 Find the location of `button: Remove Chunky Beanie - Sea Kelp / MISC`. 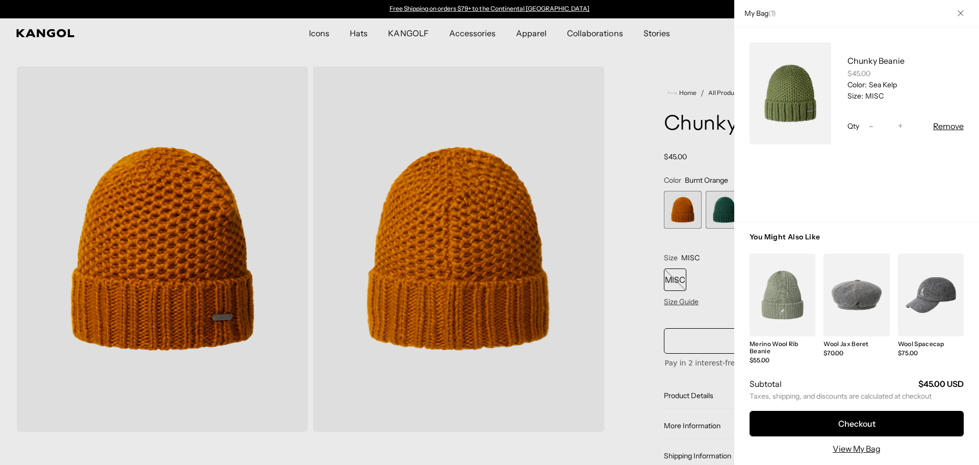

button: Remove Chunky Beanie - Sea Kelp / MISC is located at coordinates (948, 126).